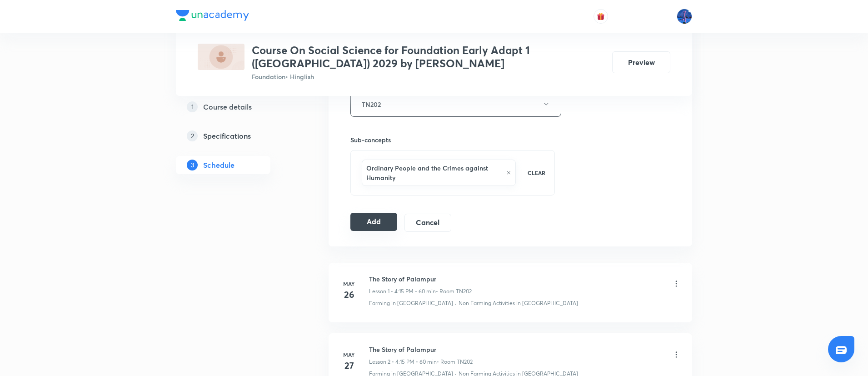  Describe the element at coordinates (349, 295) in the screenshot. I see `h4: 26` at that location.